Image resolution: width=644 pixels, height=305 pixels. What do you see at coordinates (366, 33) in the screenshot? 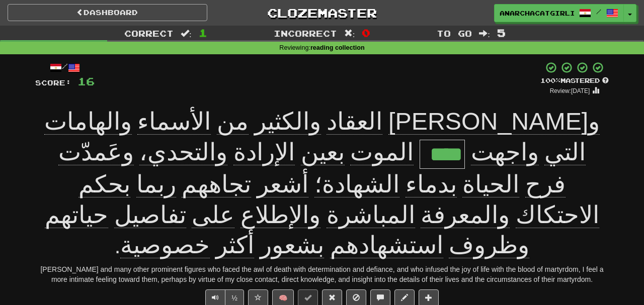
I see `span: 0` at bounding box center [366, 33].